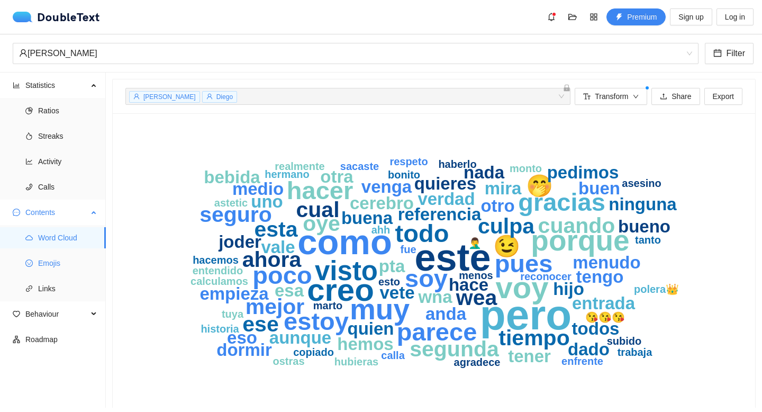  I want to click on img: logo, so click(25, 17).